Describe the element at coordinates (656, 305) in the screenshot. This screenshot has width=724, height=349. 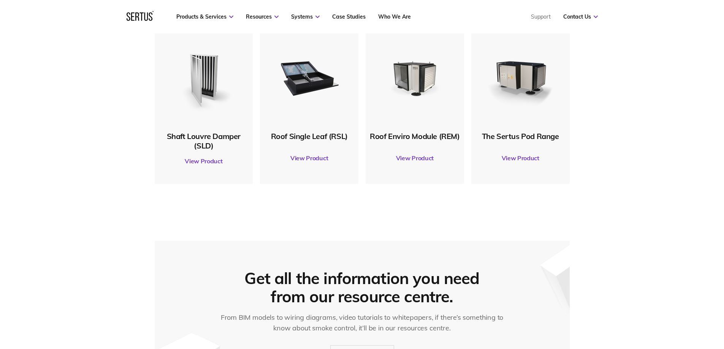
I see `div: Chat Widget` at that location.